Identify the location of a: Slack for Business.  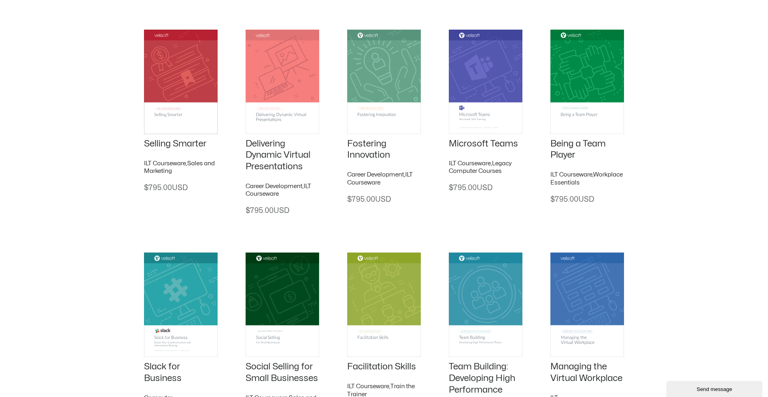
(163, 372).